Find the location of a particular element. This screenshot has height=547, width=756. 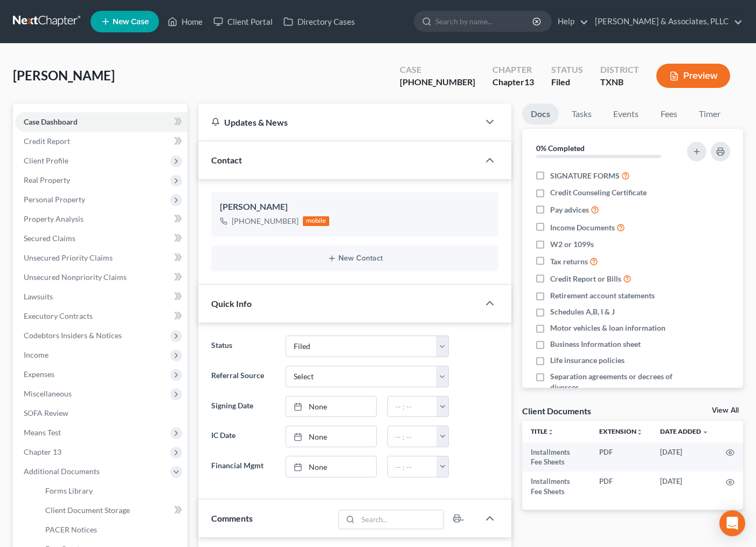

span: Income Documents is located at coordinates (583, 227).